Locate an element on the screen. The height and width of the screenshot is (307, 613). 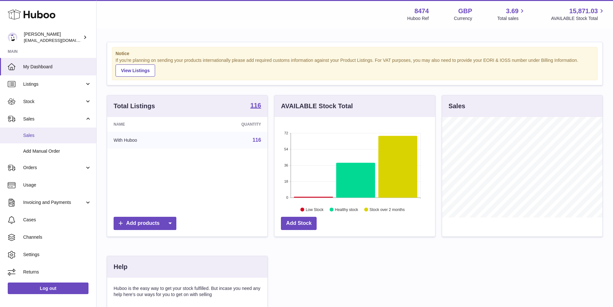
span: Orders is located at coordinates (54, 167).